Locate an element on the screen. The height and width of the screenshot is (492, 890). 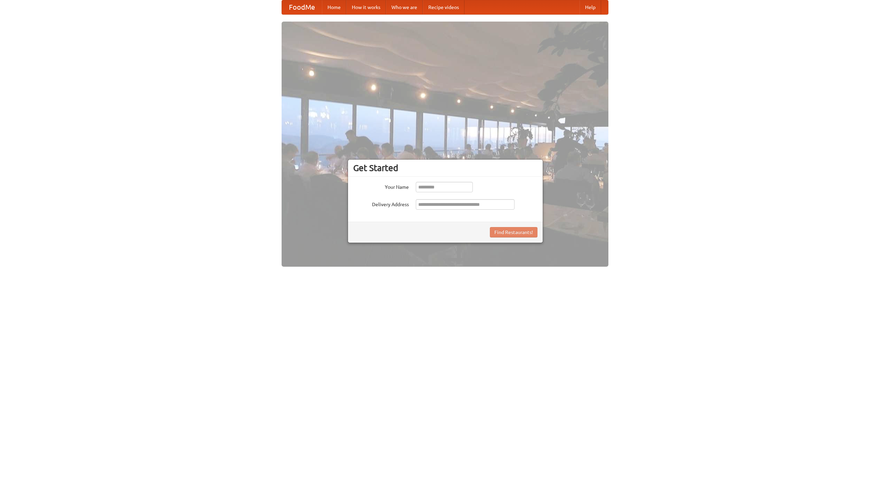
a: Help is located at coordinates (591, 7).